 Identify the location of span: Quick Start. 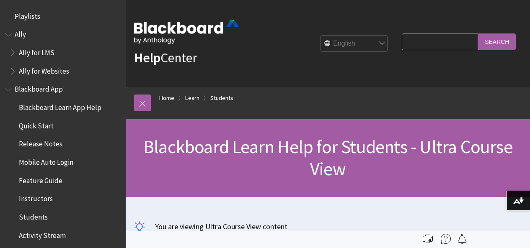
(36, 124).